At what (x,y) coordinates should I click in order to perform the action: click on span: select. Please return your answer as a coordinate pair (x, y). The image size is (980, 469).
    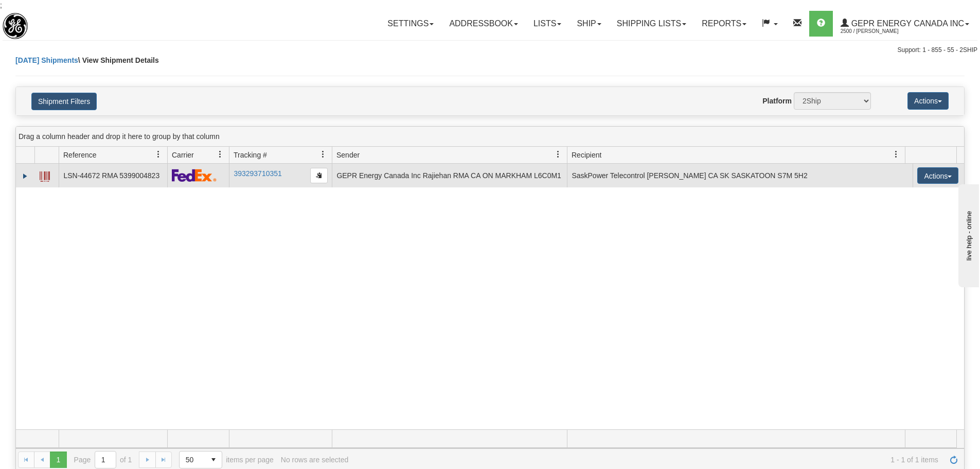
    Looking at the image, I should click on (214, 460).